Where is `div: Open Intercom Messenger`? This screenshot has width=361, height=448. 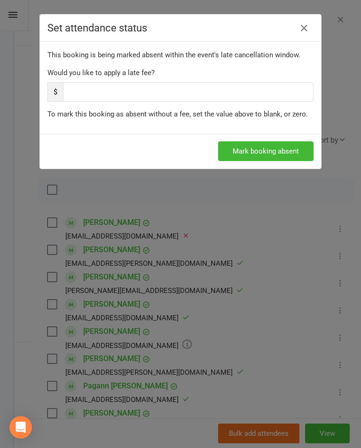 div: Open Intercom Messenger is located at coordinates (21, 428).